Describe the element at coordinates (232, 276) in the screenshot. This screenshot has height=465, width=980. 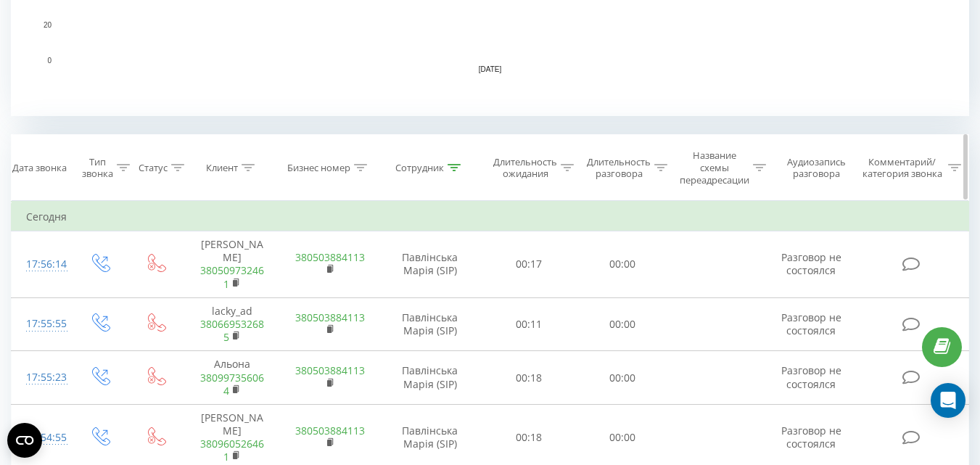
I see `a: 380509732461` at that location.